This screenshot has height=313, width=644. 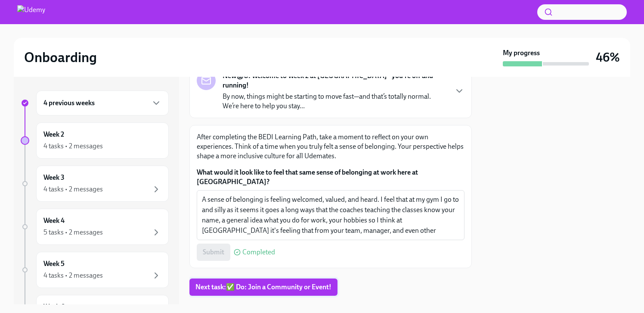 I want to click on p: After completing the BEDI Learning Path, take a moment to reflect on your own experiences. Think ..., so click(x=331, y=147).